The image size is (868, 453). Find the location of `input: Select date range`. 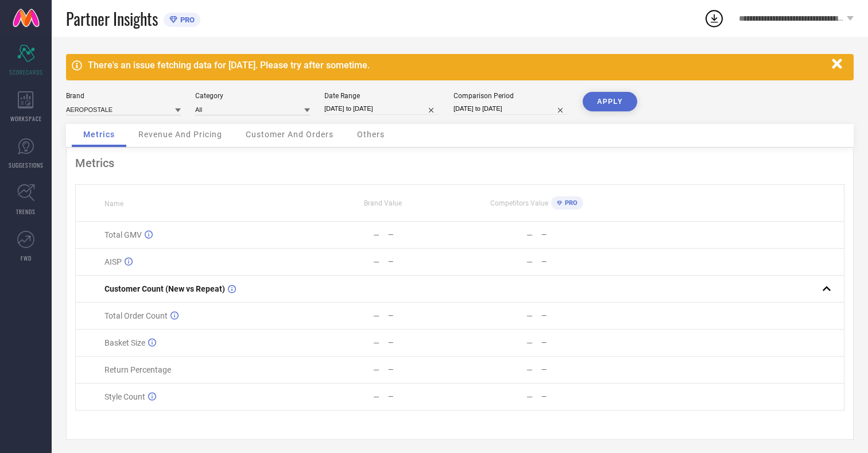

input: Select date range is located at coordinates (382, 108).